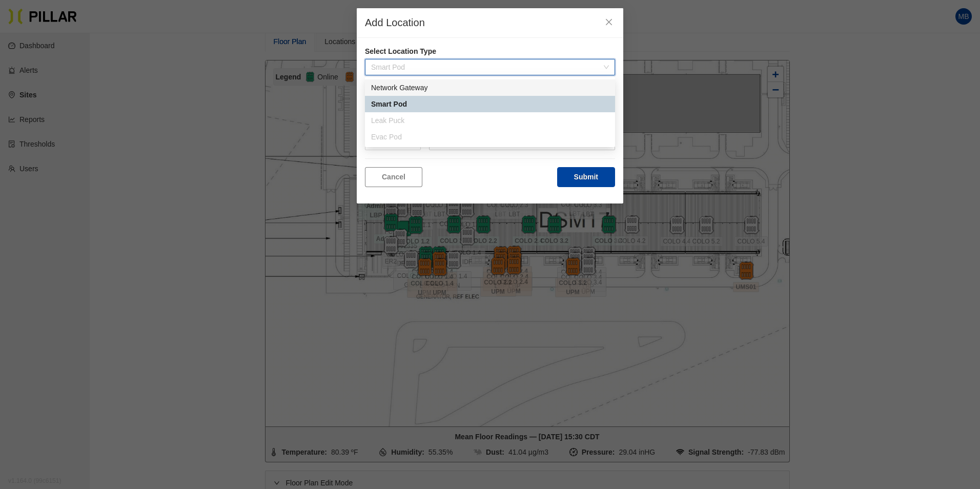  Describe the element at coordinates (490, 104) in the screenshot. I see `div: Smart Pod` at that location.